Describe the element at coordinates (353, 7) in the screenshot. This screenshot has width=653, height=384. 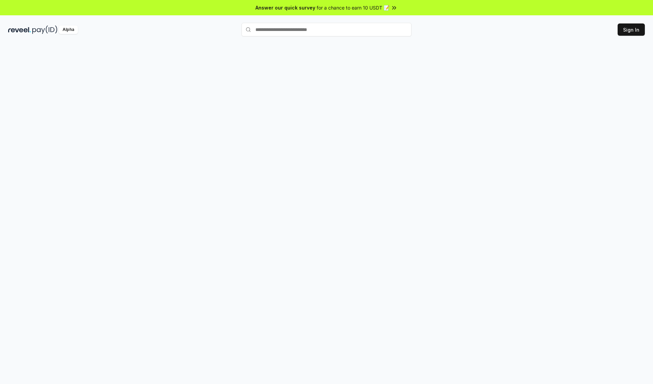
I see `span: for a chance to earn 10 USDT 📝` at that location.